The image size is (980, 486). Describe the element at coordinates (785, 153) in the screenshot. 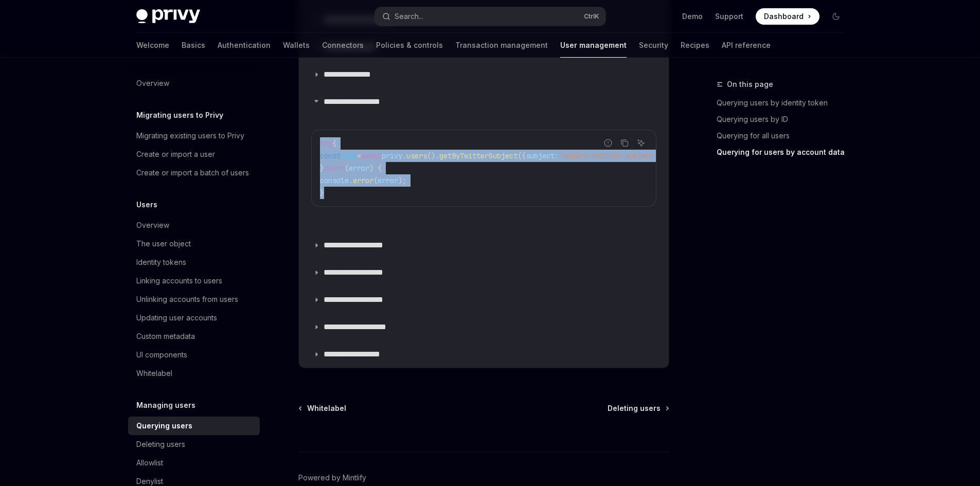

I see `a: Querying for users by account data` at that location.